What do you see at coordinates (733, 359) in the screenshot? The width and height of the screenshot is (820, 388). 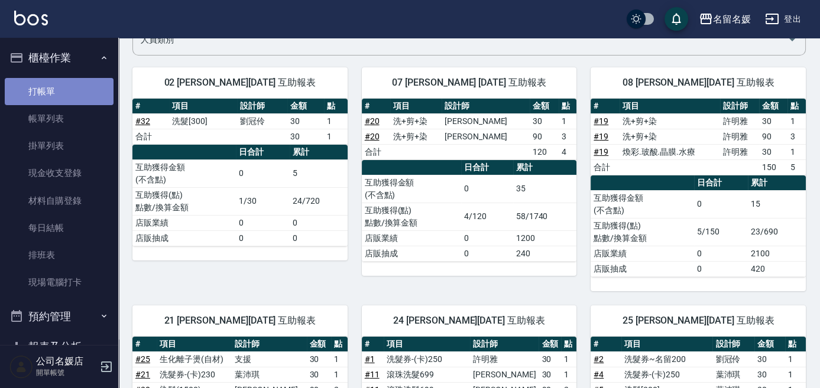 I see `td: 劉冠伶` at bounding box center [733, 359].